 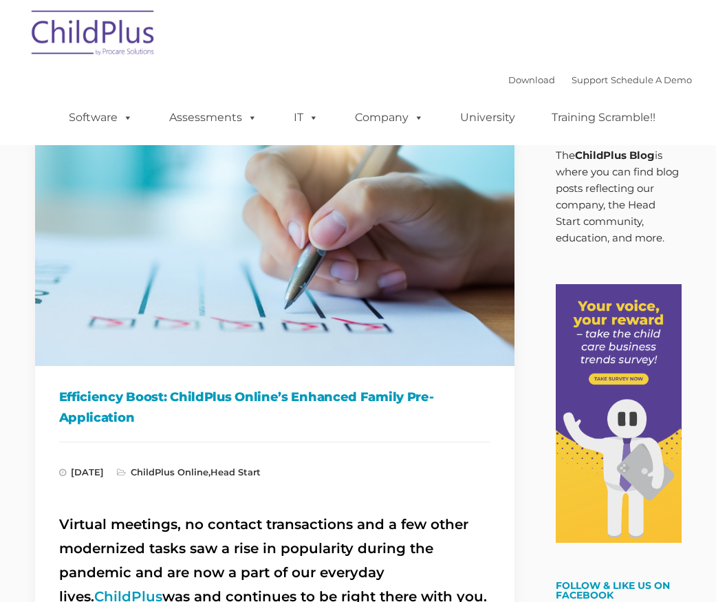 What do you see at coordinates (169, 472) in the screenshot?
I see `a: ChildPlus Online` at bounding box center [169, 472].